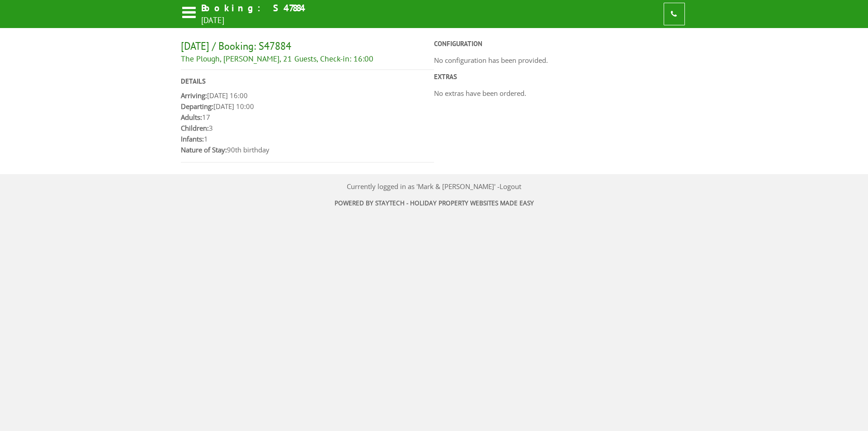 This screenshot has width=868, height=431. What do you see at coordinates (561, 93) in the screenshot?
I see `p: No extras have been ordered.` at bounding box center [561, 93].